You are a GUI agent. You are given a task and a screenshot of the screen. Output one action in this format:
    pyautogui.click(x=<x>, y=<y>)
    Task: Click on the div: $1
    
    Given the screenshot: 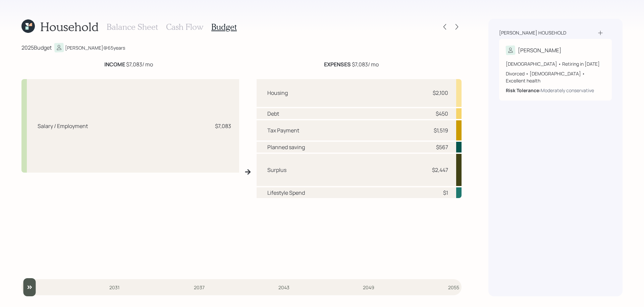 What is the action you would take?
    pyautogui.click(x=446, y=193)
    